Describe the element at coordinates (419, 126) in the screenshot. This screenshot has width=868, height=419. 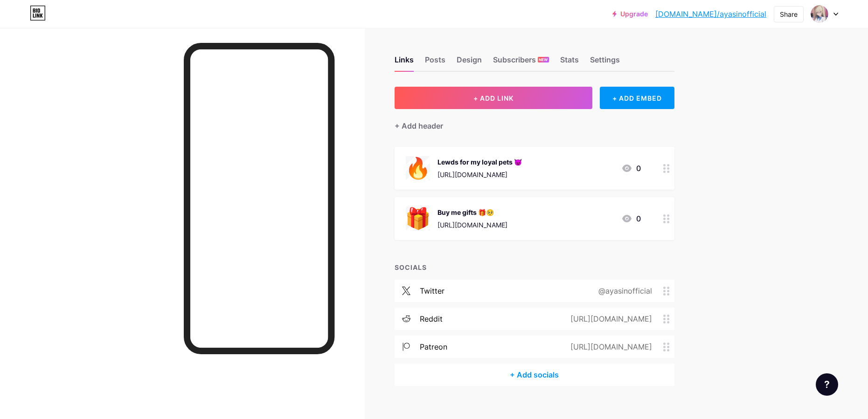
I see `div: + Add header` at that location.